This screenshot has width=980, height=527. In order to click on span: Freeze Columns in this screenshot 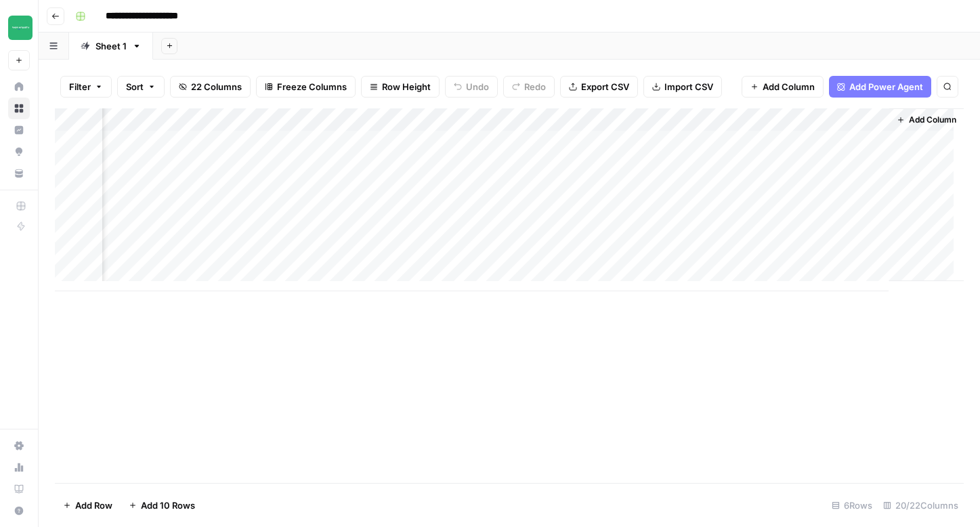, I will do `click(312, 87)`.